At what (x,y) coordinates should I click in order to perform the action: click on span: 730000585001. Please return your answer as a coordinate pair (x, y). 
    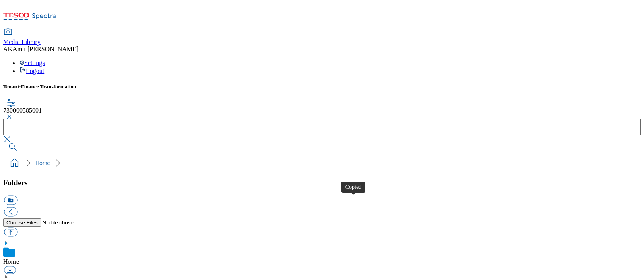
    Looking at the image, I should click on (22, 110).